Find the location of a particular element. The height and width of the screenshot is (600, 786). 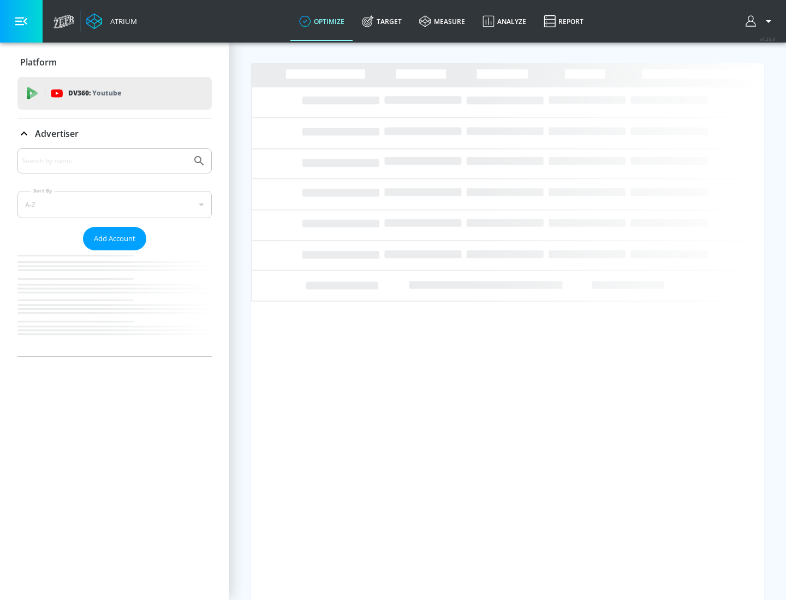

p: Advertiser is located at coordinates (57, 134).